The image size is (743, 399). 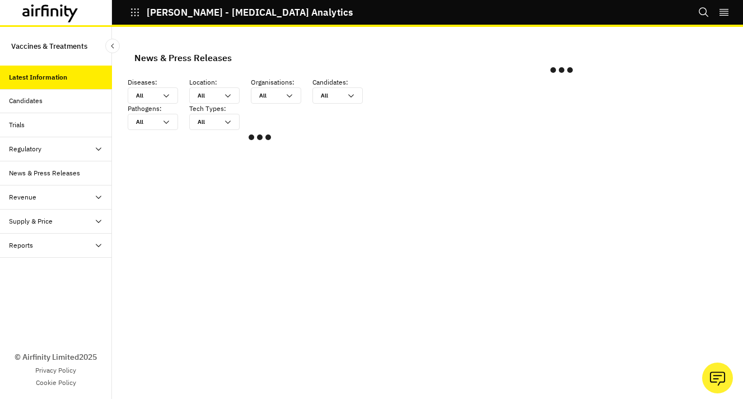 What do you see at coordinates (113, 46) in the screenshot?
I see `button: Close Sidebar` at bounding box center [113, 46].